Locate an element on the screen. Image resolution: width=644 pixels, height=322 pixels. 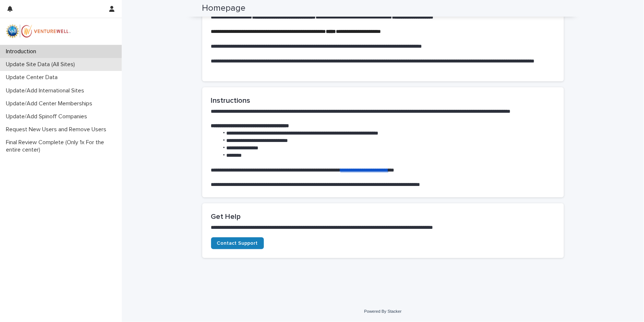
h2: Instructions is located at coordinates (383, 101).